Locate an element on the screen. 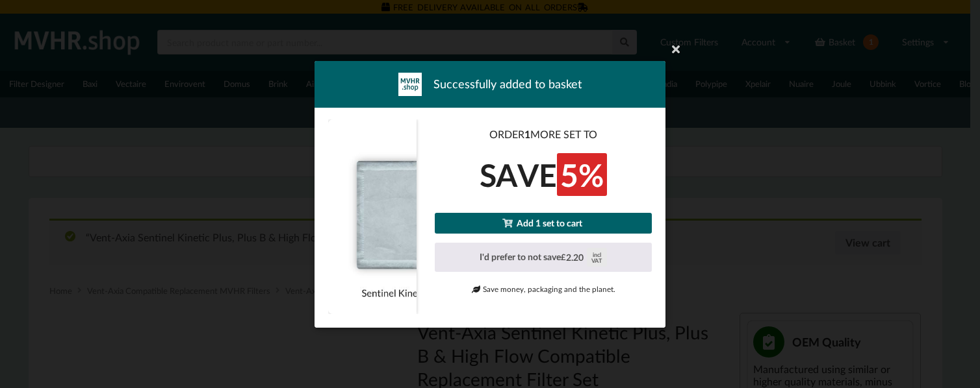  span: 5% is located at coordinates (582, 174).